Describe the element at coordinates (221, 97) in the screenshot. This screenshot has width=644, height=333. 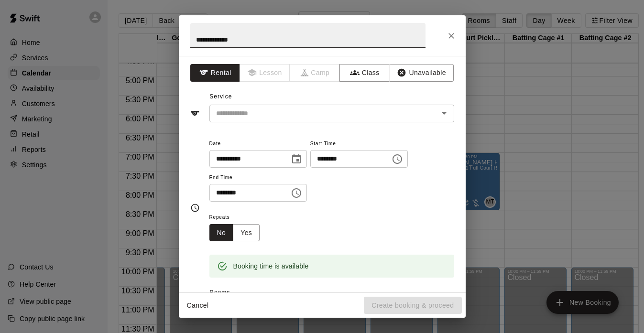
I see `span: Service` at that location.